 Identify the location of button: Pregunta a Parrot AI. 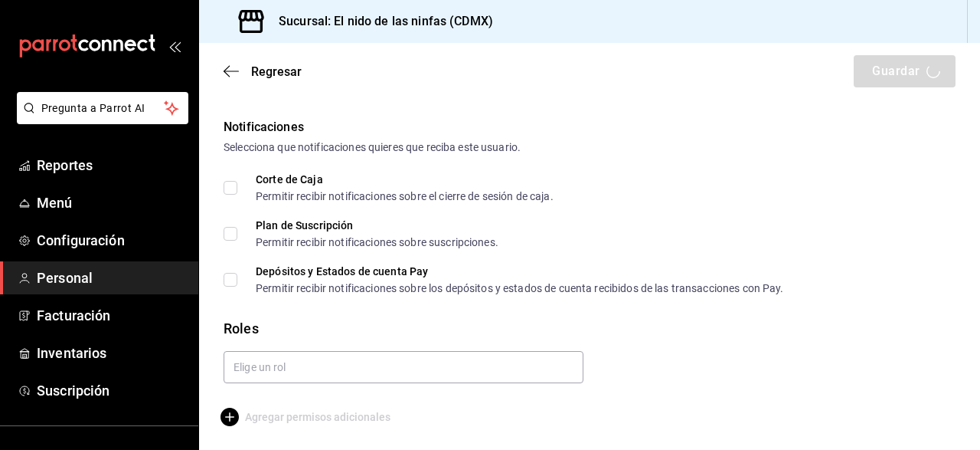
(102, 108).